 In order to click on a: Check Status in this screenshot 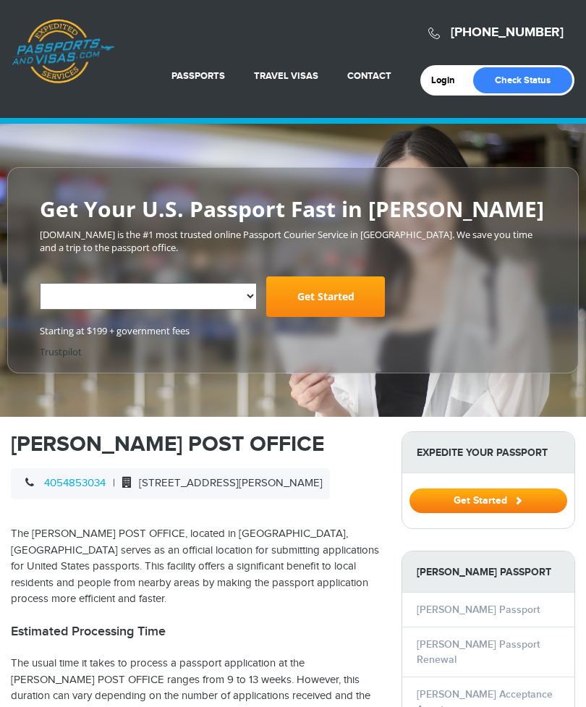, I will do `click(522, 80)`.